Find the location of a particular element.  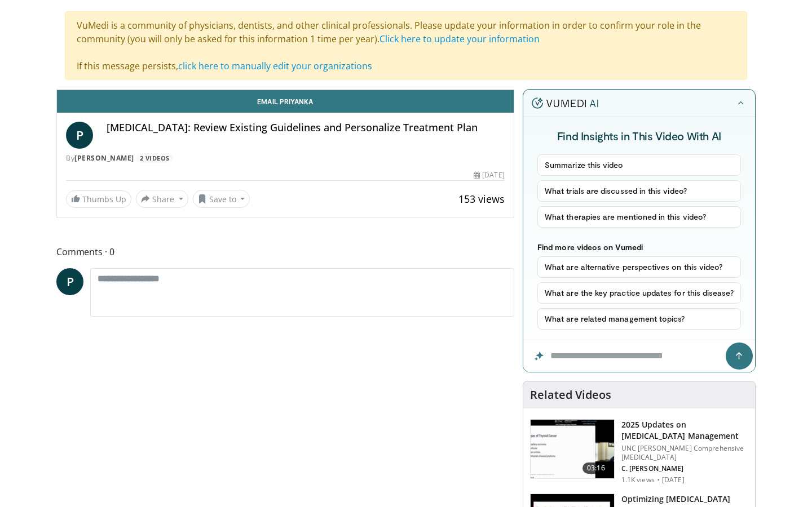

button: What trials are discussed in this video? is located at coordinates (639, 191).